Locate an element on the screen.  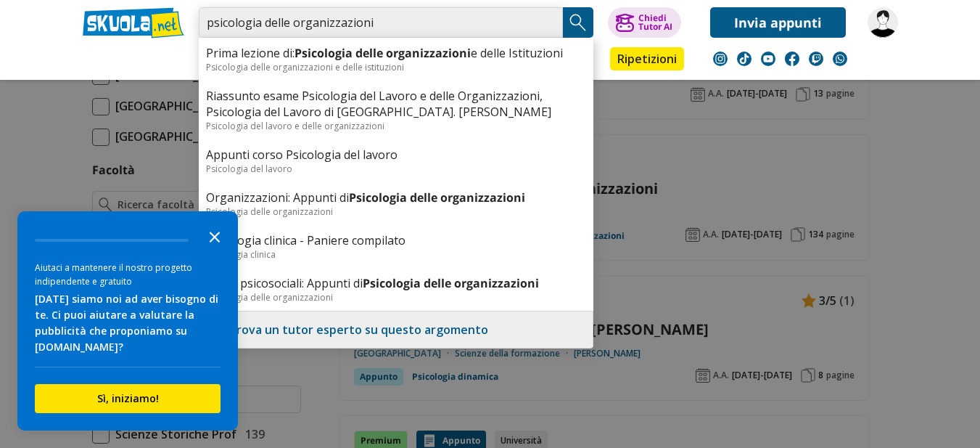
div: Psicologia delle organizzazioni e delle istituzioni is located at coordinates (396, 67).